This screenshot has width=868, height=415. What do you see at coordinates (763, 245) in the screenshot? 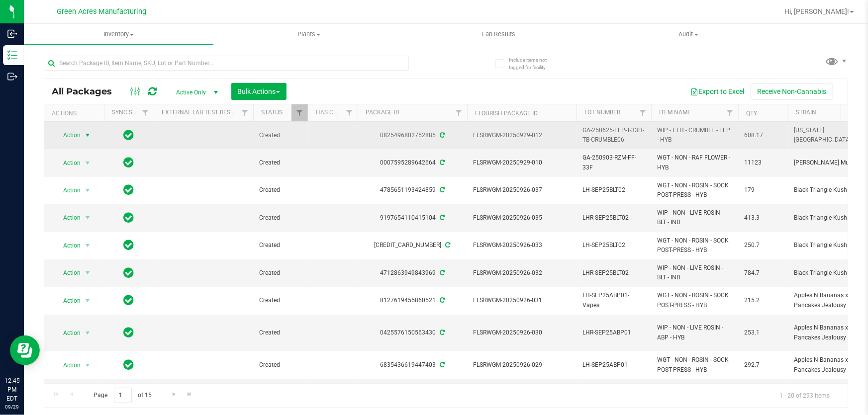
I see `span: 250.7` at bounding box center [763, 245].